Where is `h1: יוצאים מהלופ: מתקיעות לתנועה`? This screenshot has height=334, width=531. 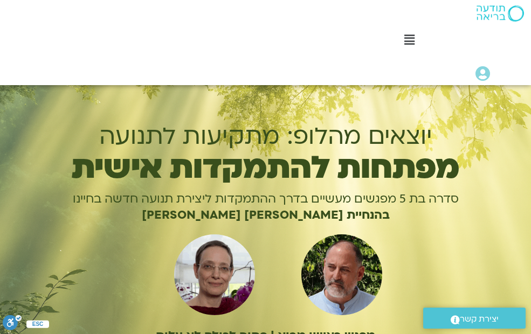 h1: יוצאים מהלופ: מתקיעות לתנועה is located at coordinates (266, 136).